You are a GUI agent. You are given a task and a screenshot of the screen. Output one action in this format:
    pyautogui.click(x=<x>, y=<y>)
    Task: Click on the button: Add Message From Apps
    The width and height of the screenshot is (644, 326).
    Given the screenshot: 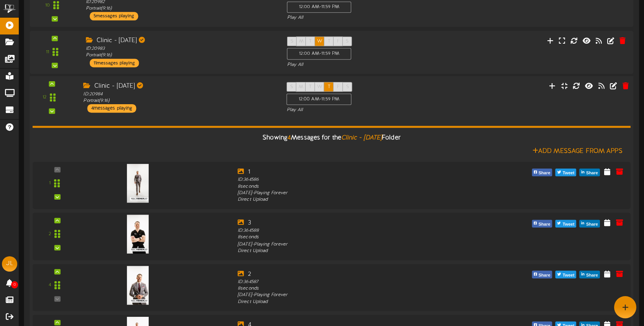 What is the action you would take?
    pyautogui.click(x=578, y=151)
    